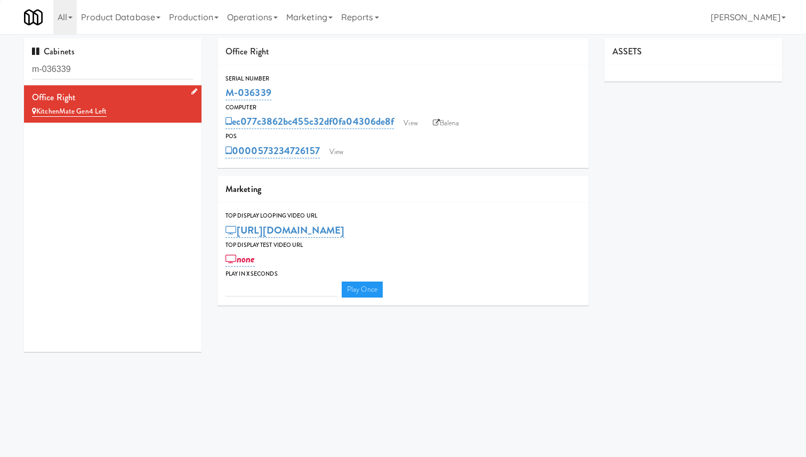  Describe the element at coordinates (243, 189) in the screenshot. I see `span: Marketing` at that location.